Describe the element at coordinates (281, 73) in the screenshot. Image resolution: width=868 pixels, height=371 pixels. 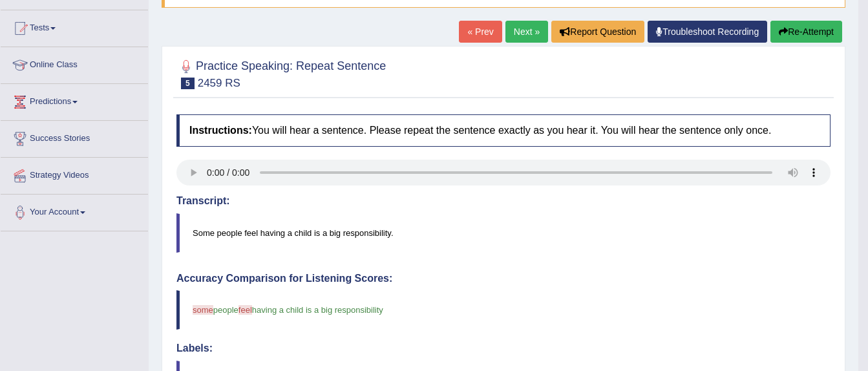
I see `h2: Practice Speaking: Repeat Sentence` at that location.